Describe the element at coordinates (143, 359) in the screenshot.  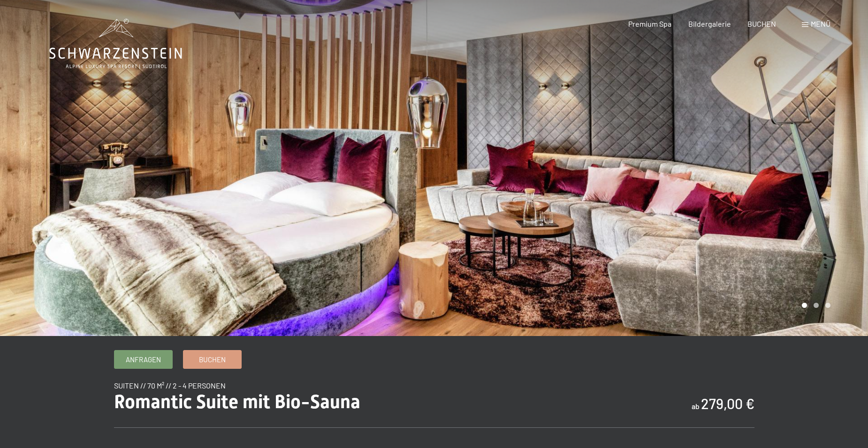
I see `span: Anfragen` at that location.